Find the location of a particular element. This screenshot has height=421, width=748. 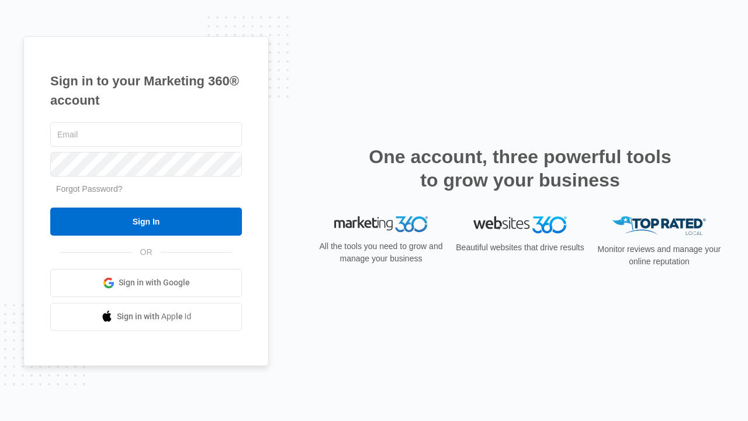

span: Sign in with Apple Id is located at coordinates (154, 316).